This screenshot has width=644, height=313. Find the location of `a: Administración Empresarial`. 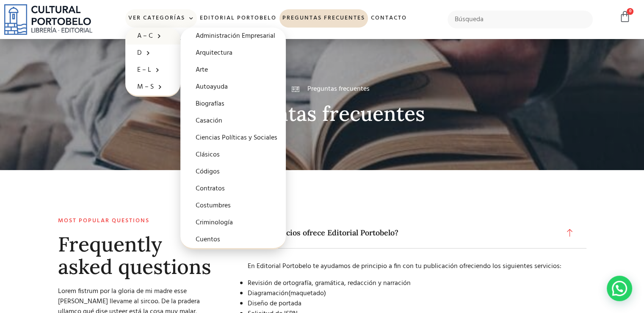

a: Administración Empresarial is located at coordinates (233, 36).